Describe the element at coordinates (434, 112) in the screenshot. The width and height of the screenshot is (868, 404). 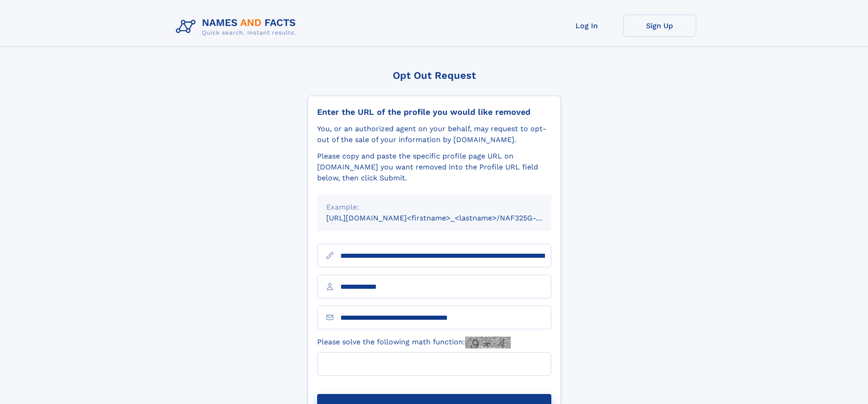
I see `div: Enter the URL of the profile you would like removed` at that location.